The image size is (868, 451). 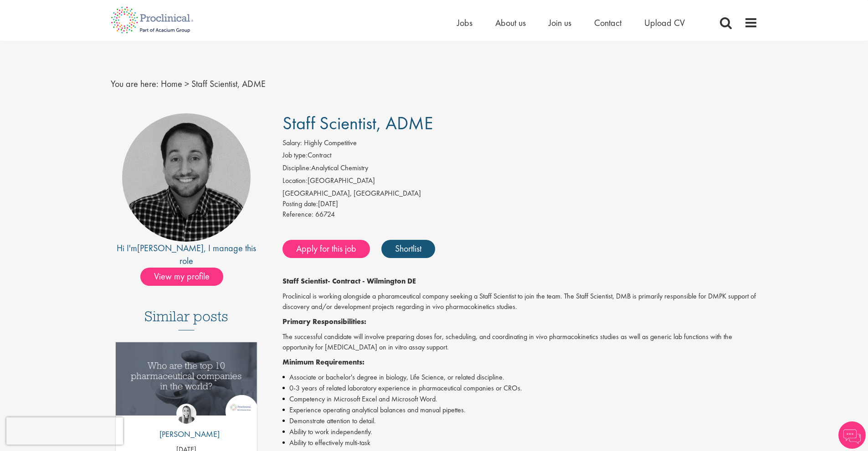 What do you see at coordinates (134, 84) in the screenshot?
I see `span: You are here:` at bounding box center [134, 84].